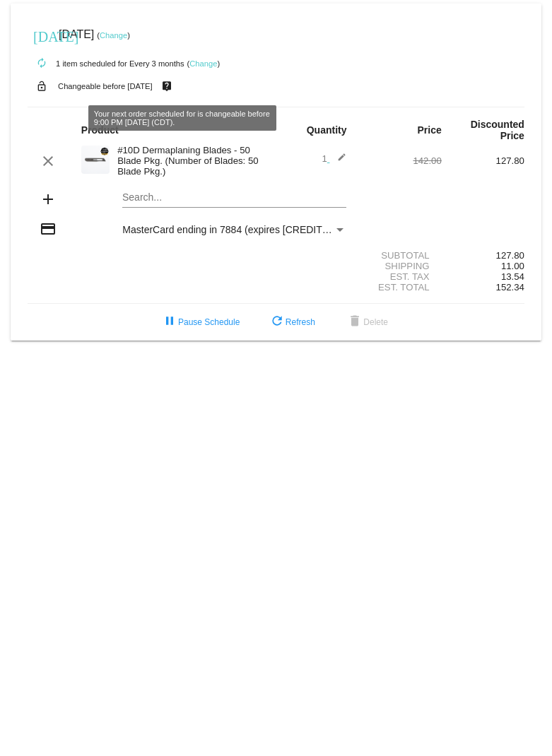 The image size is (552, 756). What do you see at coordinates (48, 161) in the screenshot?
I see `mat-icon: clear` at bounding box center [48, 161].